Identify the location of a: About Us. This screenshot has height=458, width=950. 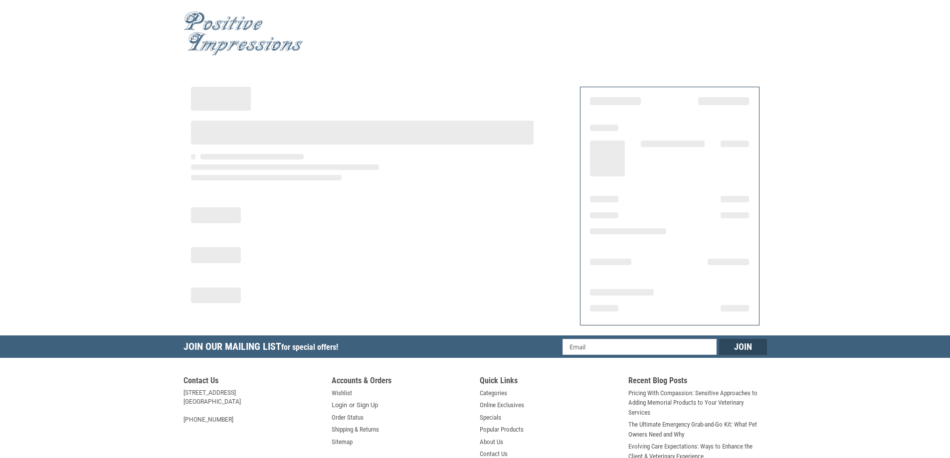
(491, 442).